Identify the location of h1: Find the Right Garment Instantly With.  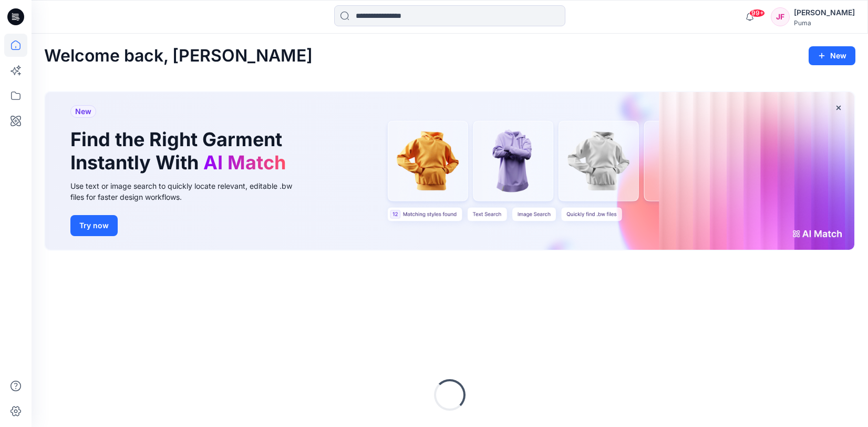
(181, 151).